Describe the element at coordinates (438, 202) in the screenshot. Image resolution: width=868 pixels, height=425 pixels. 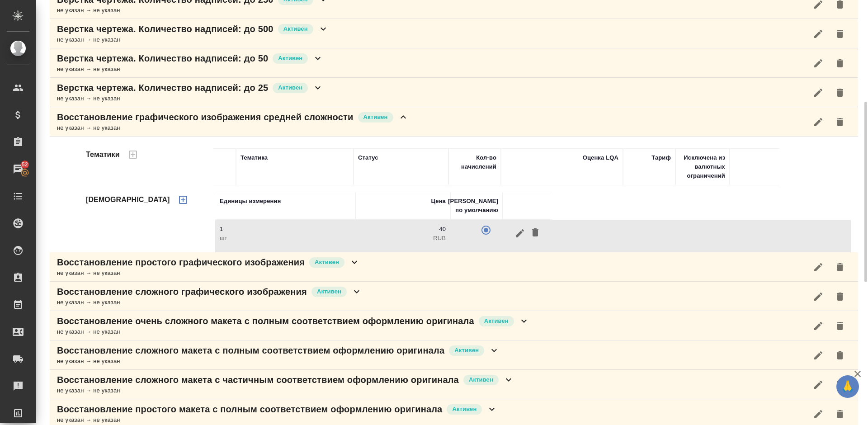
I see `div: Цена` at that location.